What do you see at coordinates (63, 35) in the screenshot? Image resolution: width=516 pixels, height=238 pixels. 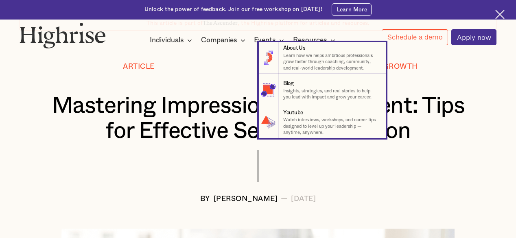 I see `img: Highrise logo` at bounding box center [63, 35].